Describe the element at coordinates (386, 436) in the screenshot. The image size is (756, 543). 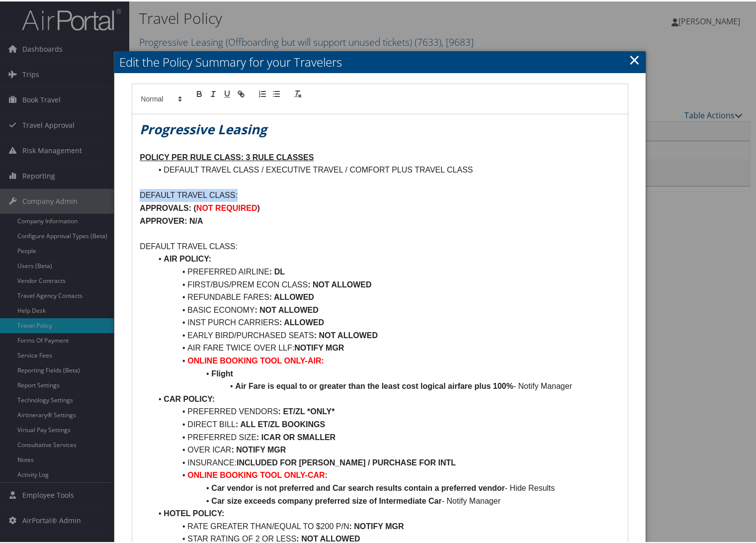
I see `li: PREFERRED SIZE` at that location.